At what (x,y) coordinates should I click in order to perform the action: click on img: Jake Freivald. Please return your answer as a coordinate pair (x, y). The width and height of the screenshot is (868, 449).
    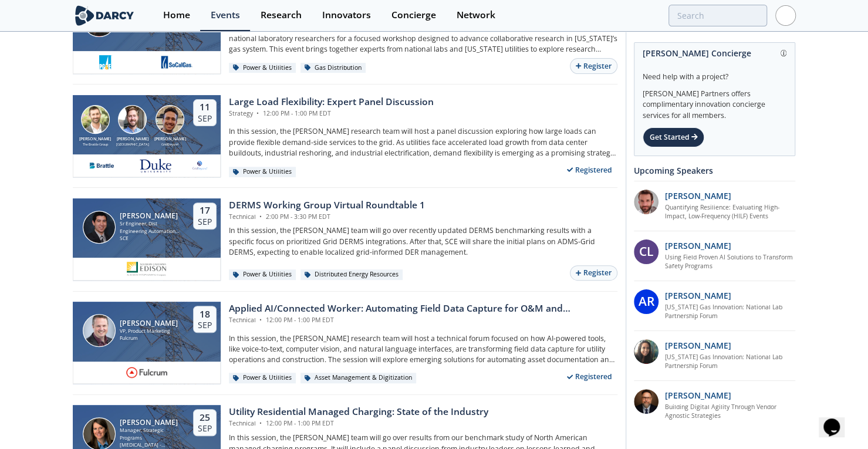
    Looking at the image, I should click on (99, 330).